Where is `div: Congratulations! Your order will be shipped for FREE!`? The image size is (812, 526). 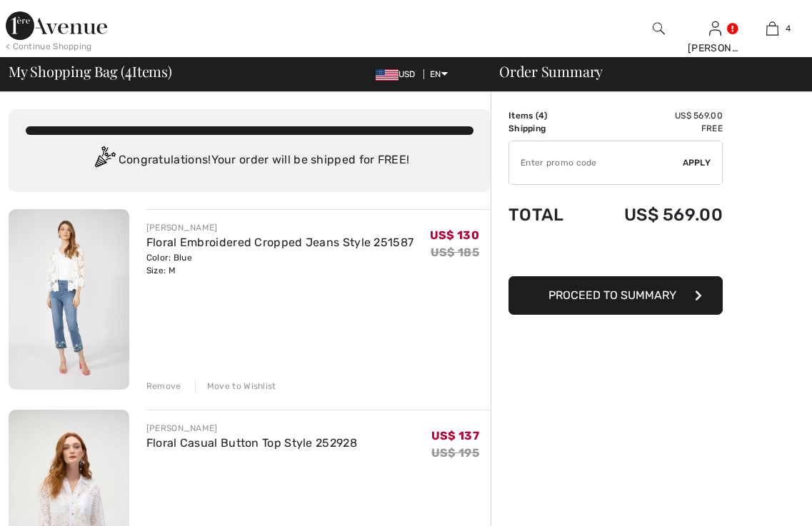
div: Congratulations! Your order will be shipped for FREE! is located at coordinates (249, 161).